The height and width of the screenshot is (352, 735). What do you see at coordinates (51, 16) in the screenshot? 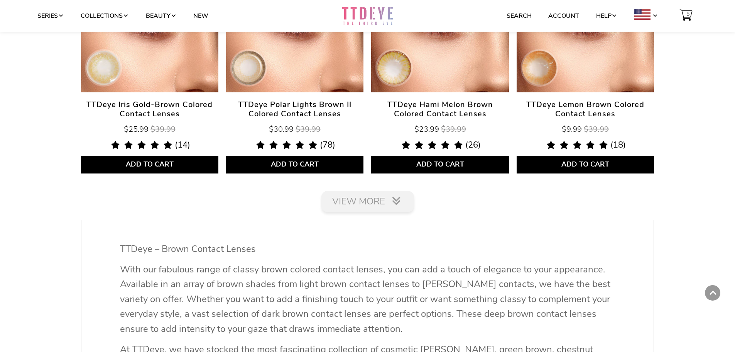
I see `a: Series` at bounding box center [51, 16].